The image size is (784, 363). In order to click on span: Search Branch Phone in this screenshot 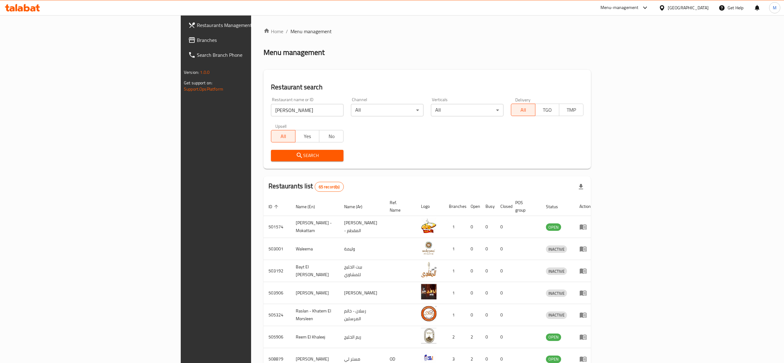, I will do `click(252, 55)`.